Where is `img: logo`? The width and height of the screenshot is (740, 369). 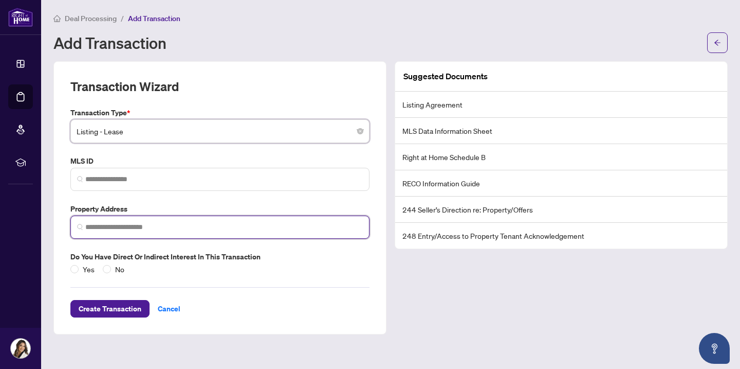 img: logo is located at coordinates (21, 17).